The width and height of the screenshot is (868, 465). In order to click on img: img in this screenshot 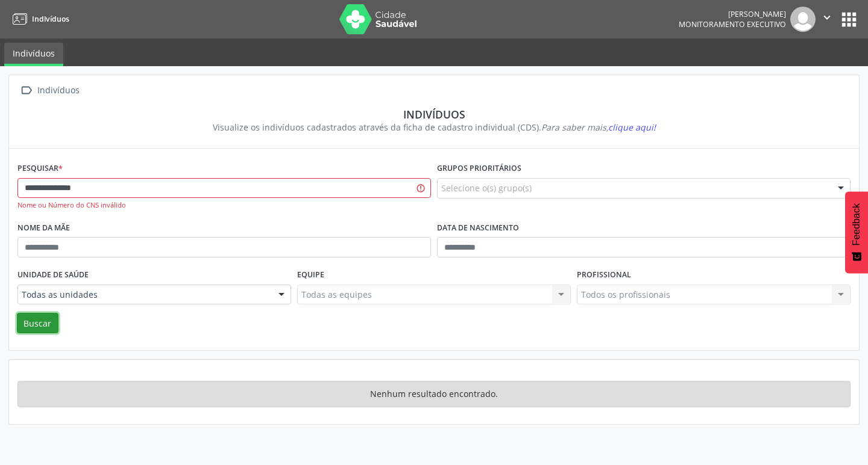, I will do `click(803, 20)`.